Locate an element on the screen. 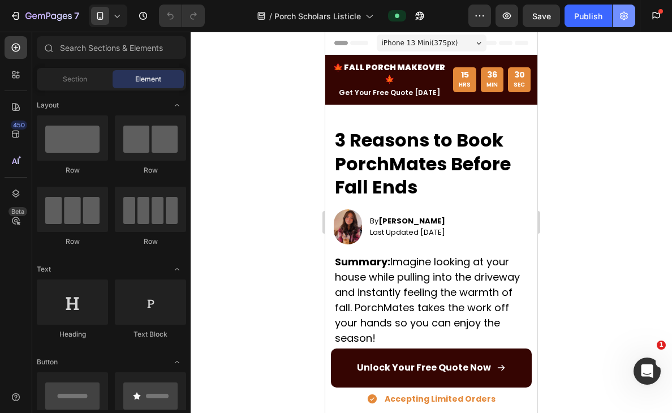  span: Layout is located at coordinates (48, 105).